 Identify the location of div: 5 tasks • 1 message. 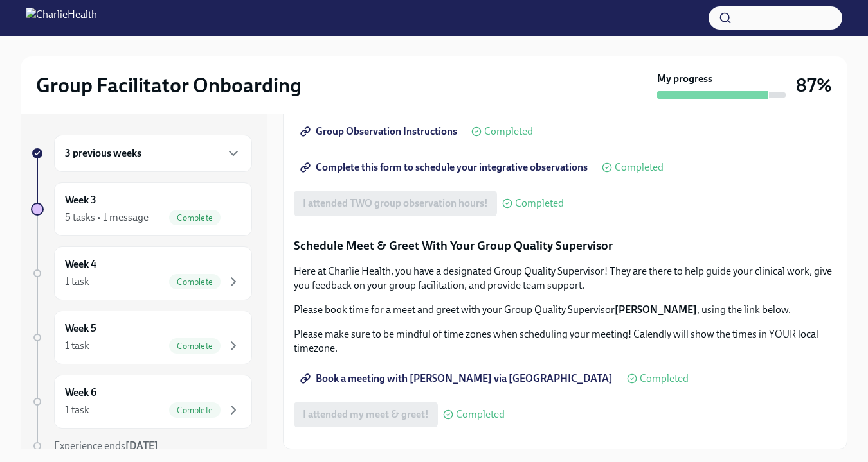
(107, 218).